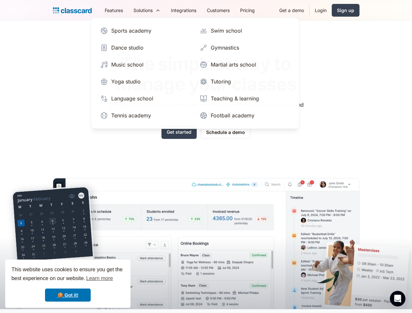 The height and width of the screenshot is (313, 412). Describe the element at coordinates (179, 132) in the screenshot. I see `a: Get started` at that location.